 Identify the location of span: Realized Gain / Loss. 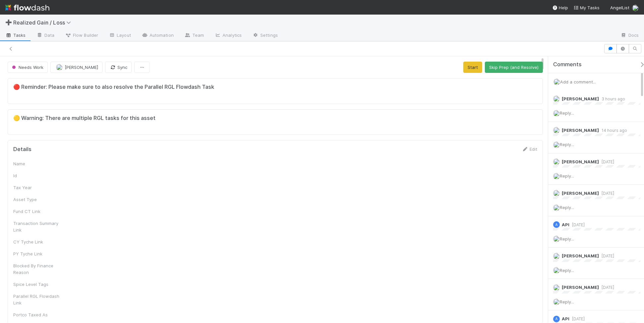
(44, 23).